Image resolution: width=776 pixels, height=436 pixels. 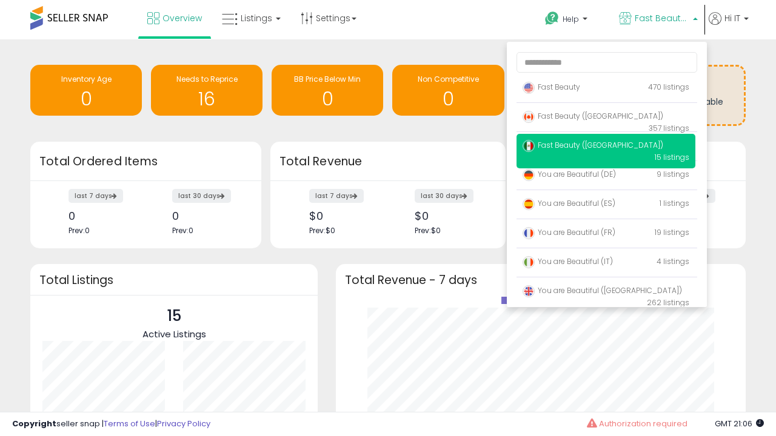 I want to click on a: BB Price Below Min 0, so click(x=327, y=90).